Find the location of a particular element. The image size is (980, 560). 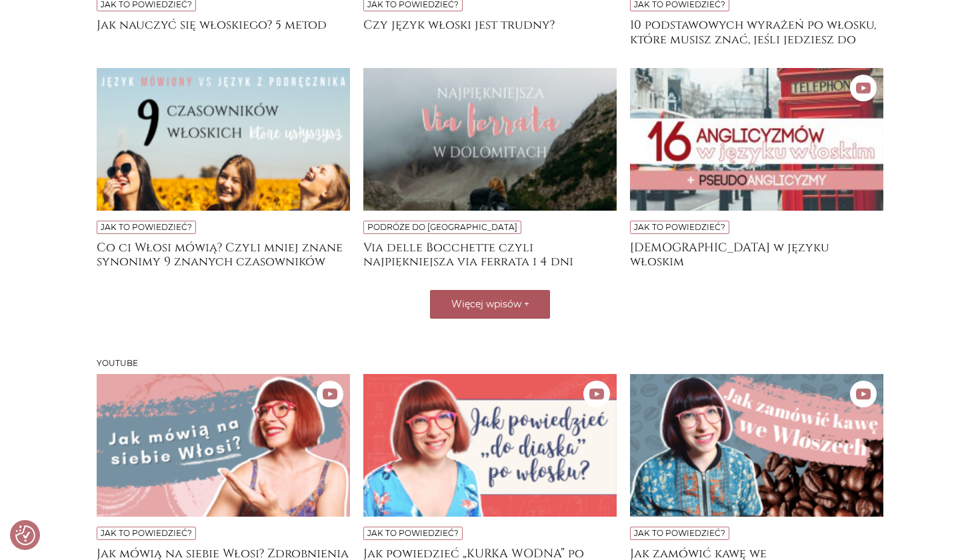

button: Więcej wpisów + is located at coordinates (490, 304).